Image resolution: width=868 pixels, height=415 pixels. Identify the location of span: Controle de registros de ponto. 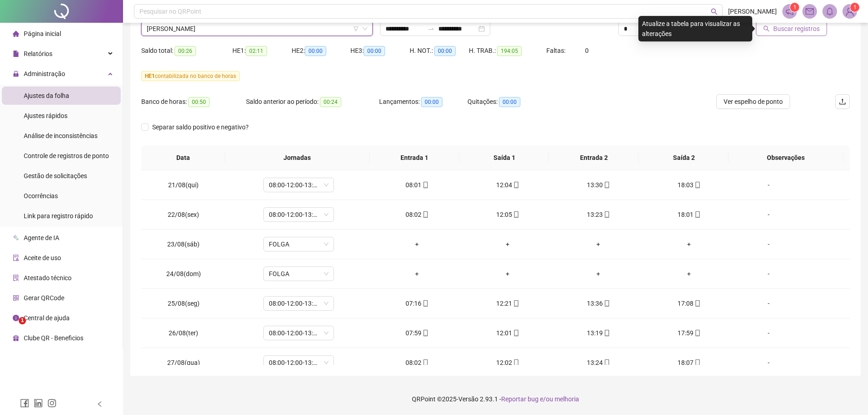
(66, 156).